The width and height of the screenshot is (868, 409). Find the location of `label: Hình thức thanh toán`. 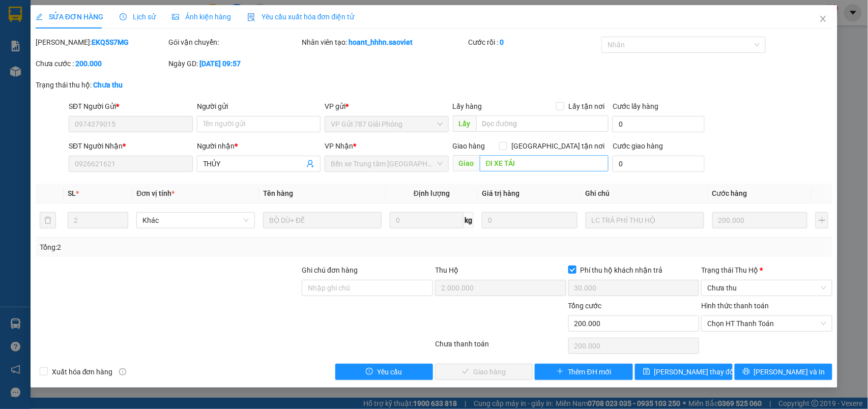

label: Hình thức thanh toán is located at coordinates (734, 306).